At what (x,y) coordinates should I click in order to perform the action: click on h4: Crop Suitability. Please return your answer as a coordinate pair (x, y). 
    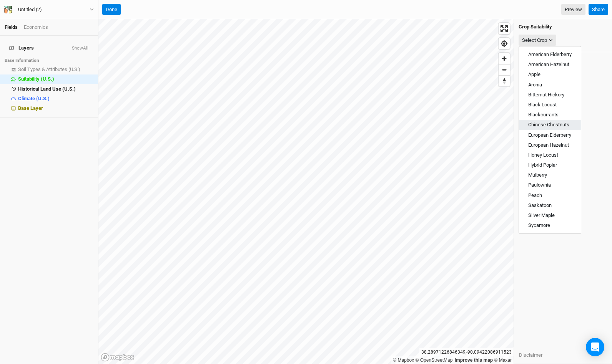
    Looking at the image, I should click on (563, 27).